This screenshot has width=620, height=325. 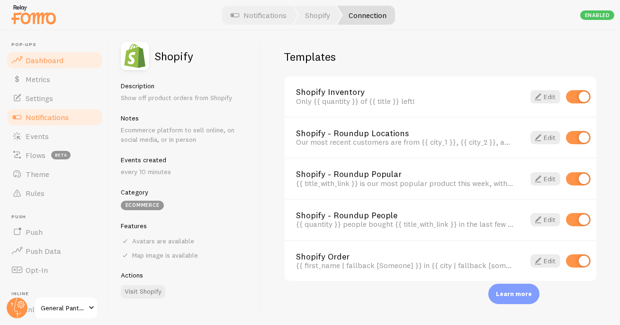 I want to click on h2: Shopify, so click(x=174, y=56).